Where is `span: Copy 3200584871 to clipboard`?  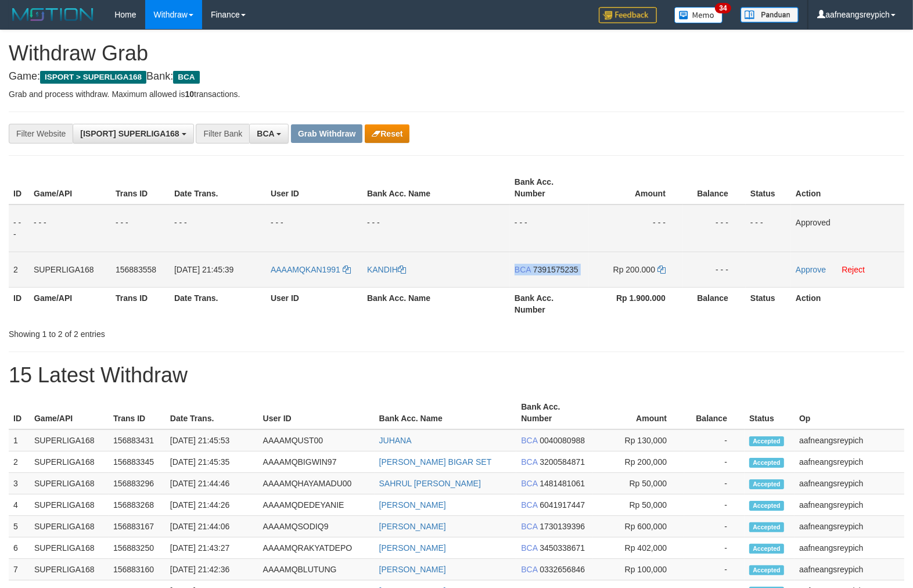
span: Copy 3200584871 to clipboard is located at coordinates (562, 462).